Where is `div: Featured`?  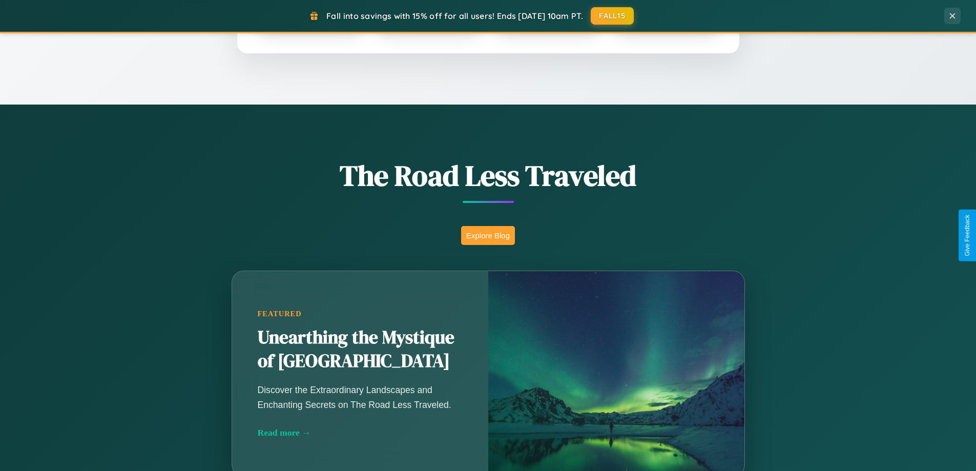
div: Featured is located at coordinates (360, 314).